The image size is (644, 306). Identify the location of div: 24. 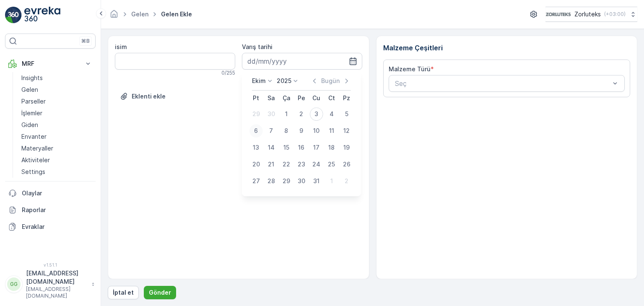
(316, 164).